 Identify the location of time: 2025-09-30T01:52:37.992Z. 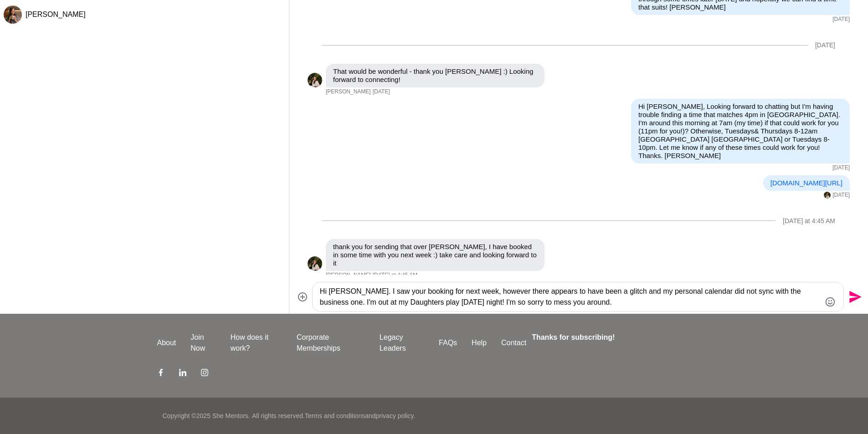
(841, 19).